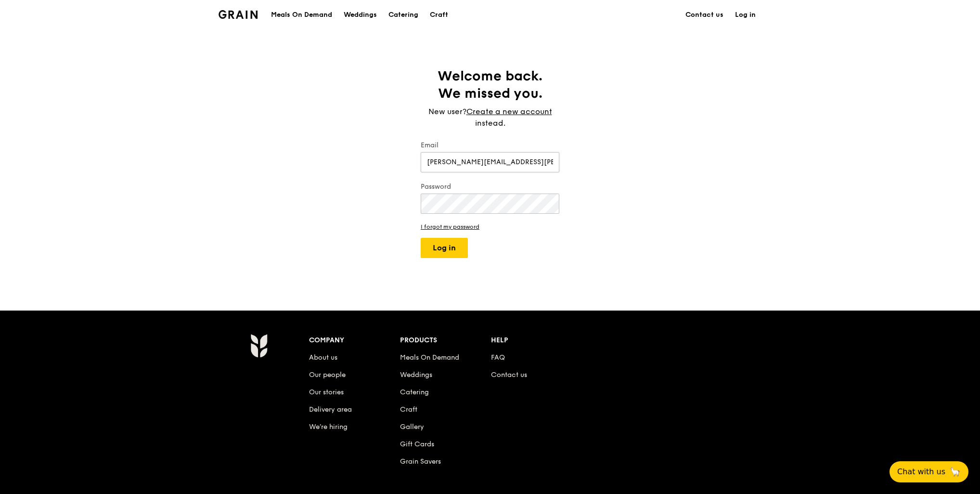  I want to click on a: Gift Cards, so click(417, 444).